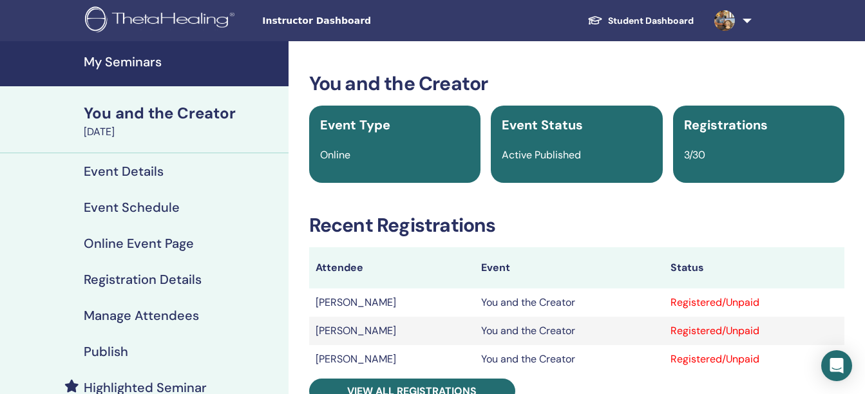  What do you see at coordinates (139, 244) in the screenshot?
I see `h4: Online Event Page` at bounding box center [139, 244].